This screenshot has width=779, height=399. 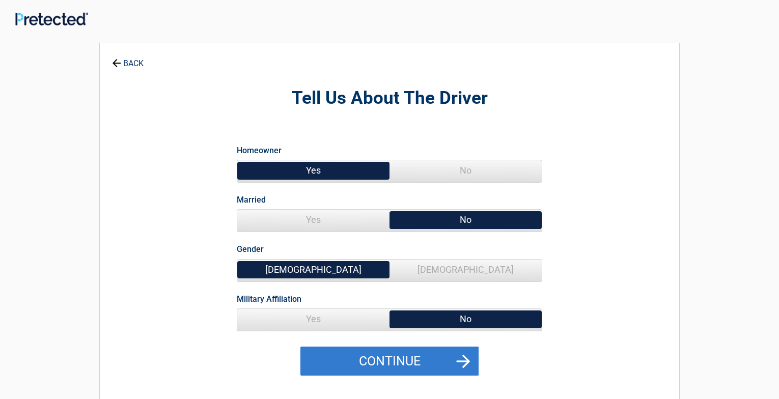 I want to click on a: BACK, so click(x=128, y=59).